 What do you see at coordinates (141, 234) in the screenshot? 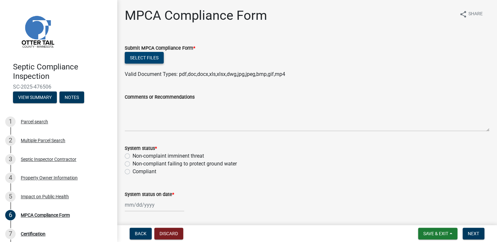
I see `span: Back` at bounding box center [141, 234].